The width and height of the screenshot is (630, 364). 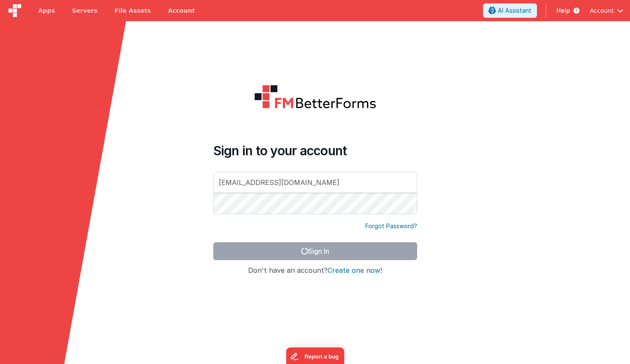 I want to click on button: AI Assistant, so click(x=509, y=11).